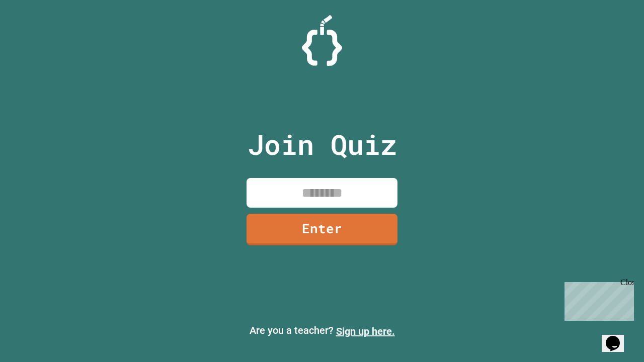  What do you see at coordinates (322, 40) in the screenshot?
I see `img: Logo.svg` at bounding box center [322, 40].